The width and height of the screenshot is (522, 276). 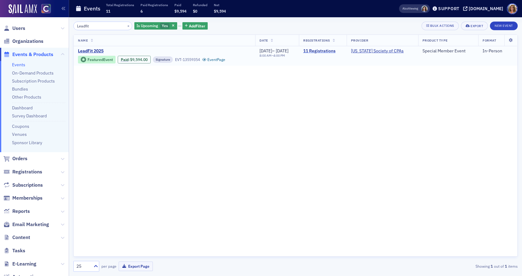 I want to click on a: SailAMX, so click(x=23, y=9).